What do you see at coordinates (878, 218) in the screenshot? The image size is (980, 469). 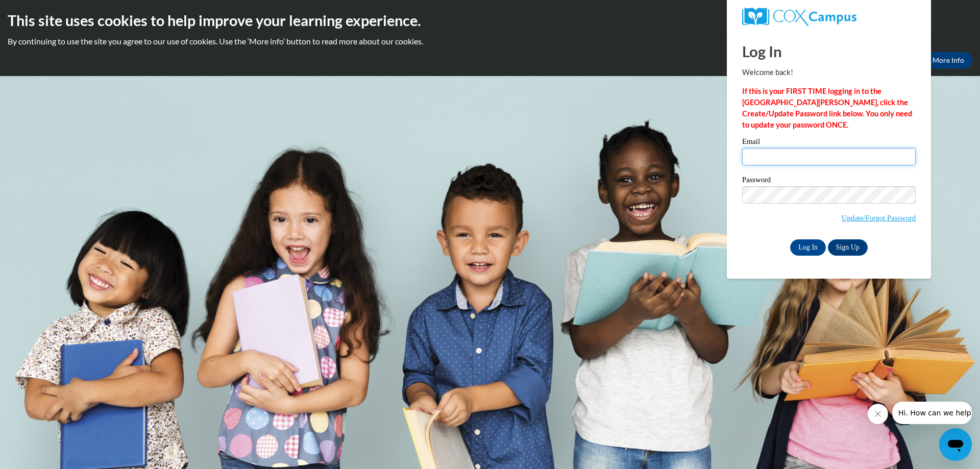 I see `a: Update/Forgot Password` at bounding box center [878, 218].